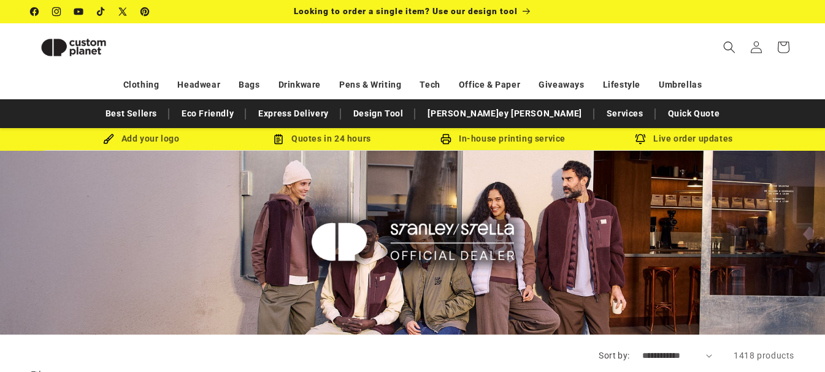 This screenshot has width=825, height=372. Describe the element at coordinates (370, 85) in the screenshot. I see `a: Pens & Writing` at that location.